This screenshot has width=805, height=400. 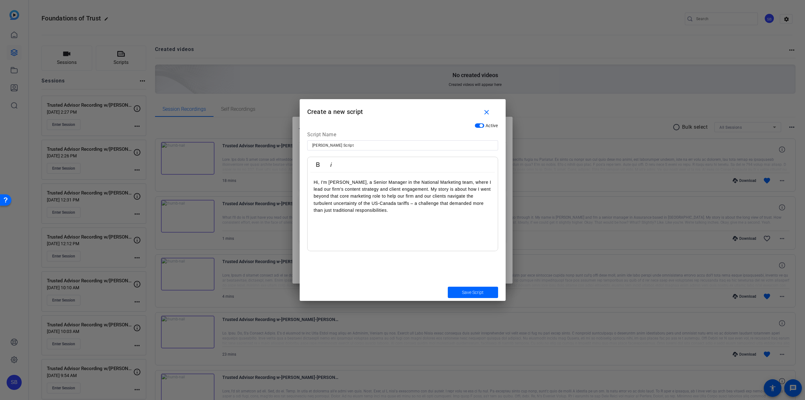 What do you see at coordinates (473, 292) in the screenshot?
I see `button: Save Script` at bounding box center [473, 292].